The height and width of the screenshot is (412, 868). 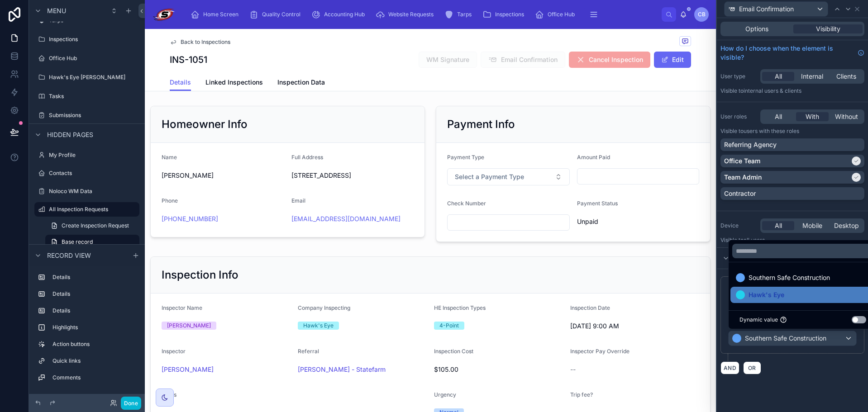 What do you see at coordinates (77, 242) in the screenshot?
I see `span: Base record` at bounding box center [77, 242].